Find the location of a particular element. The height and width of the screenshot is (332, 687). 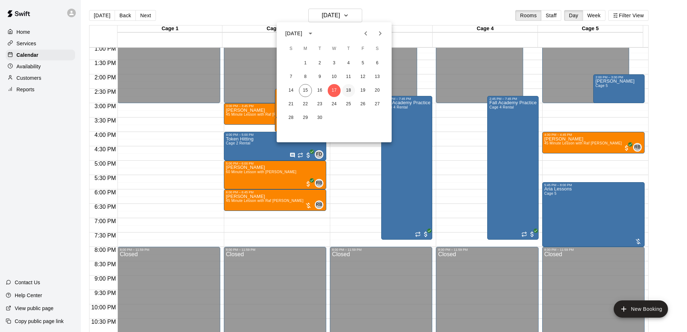

button: 21 is located at coordinates (291, 104).